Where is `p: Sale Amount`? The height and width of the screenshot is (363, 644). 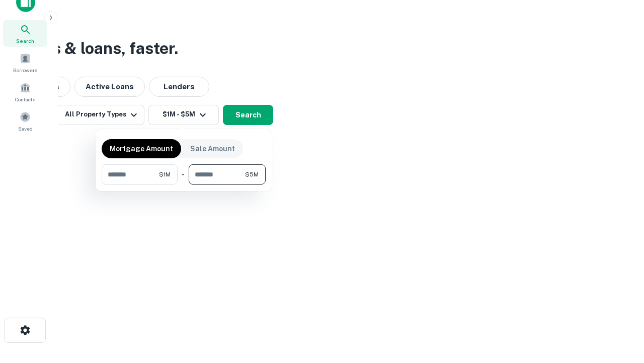
p: Sale Amount is located at coordinates (212, 149).